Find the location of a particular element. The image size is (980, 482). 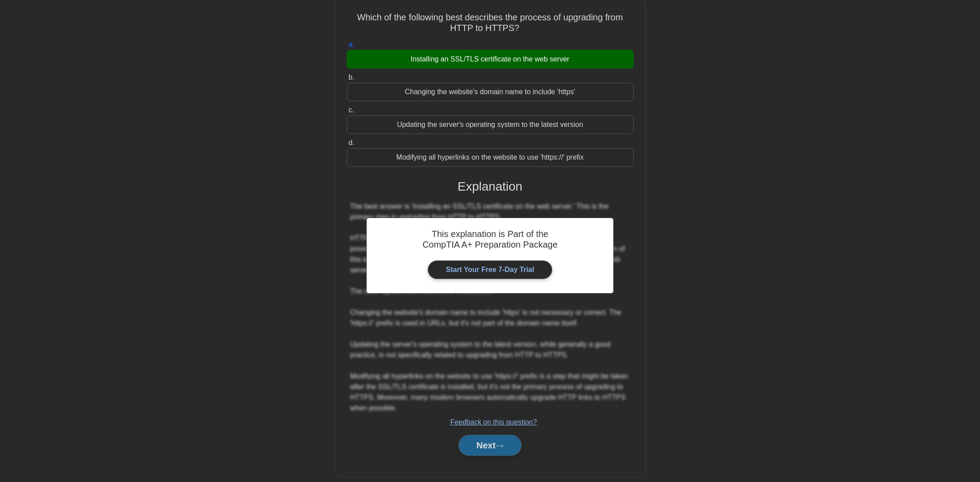

span: a. is located at coordinates (351, 44).